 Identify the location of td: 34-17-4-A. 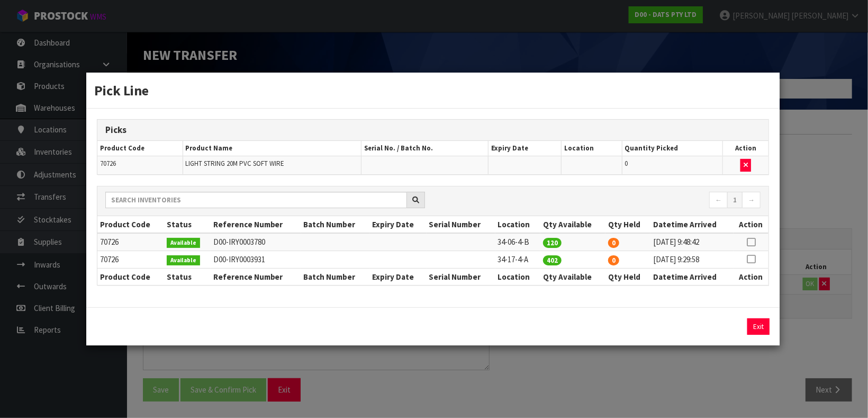
(518, 259).